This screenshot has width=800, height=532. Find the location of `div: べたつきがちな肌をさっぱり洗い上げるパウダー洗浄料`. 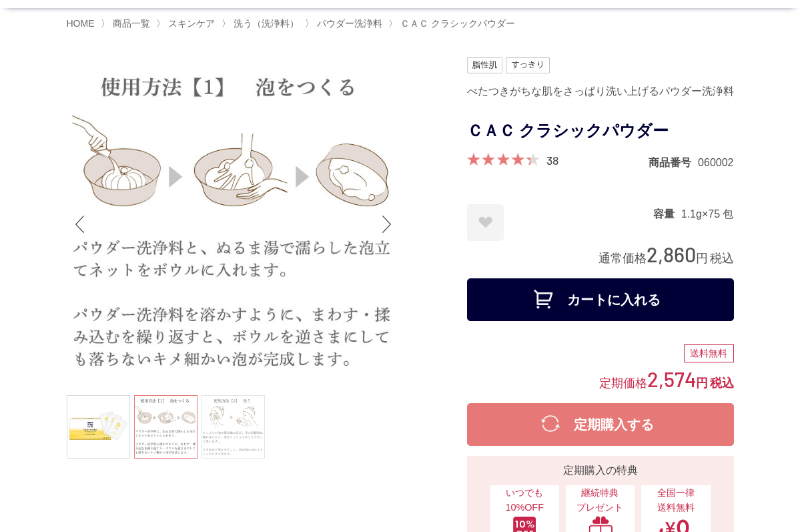

div: べたつきがちな肌をさっぱり洗い上げるパウダー洗浄料 is located at coordinates (600, 92).